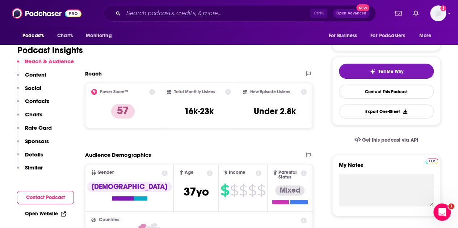  What do you see at coordinates (386, 111) in the screenshot?
I see `button: Export One-Sheet` at bounding box center [386, 111].